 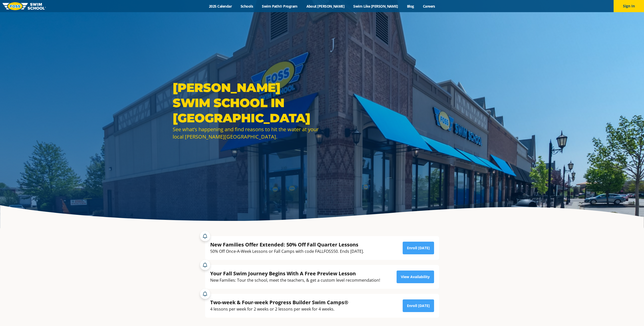 I want to click on a: Swim Path® Program, so click(x=279, y=6).